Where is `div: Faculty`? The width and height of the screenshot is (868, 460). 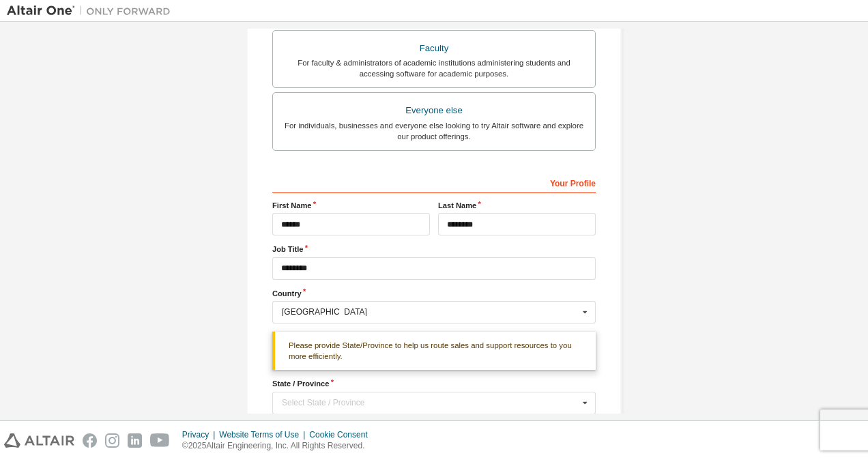 div: Faculty is located at coordinates (434, 48).